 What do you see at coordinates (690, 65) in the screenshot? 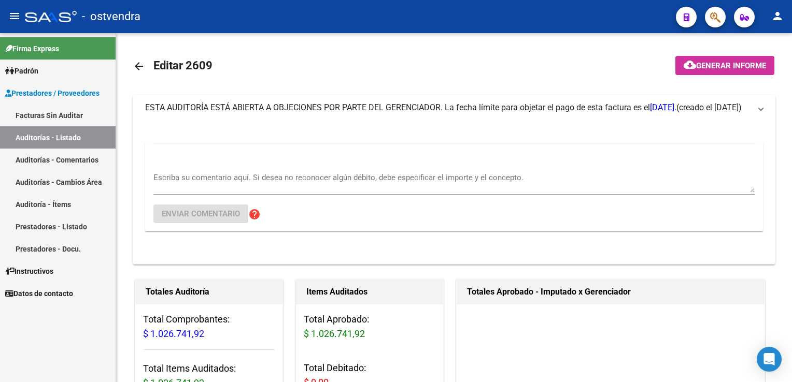
I see `mat-icon: cloud_download` at bounding box center [690, 65].